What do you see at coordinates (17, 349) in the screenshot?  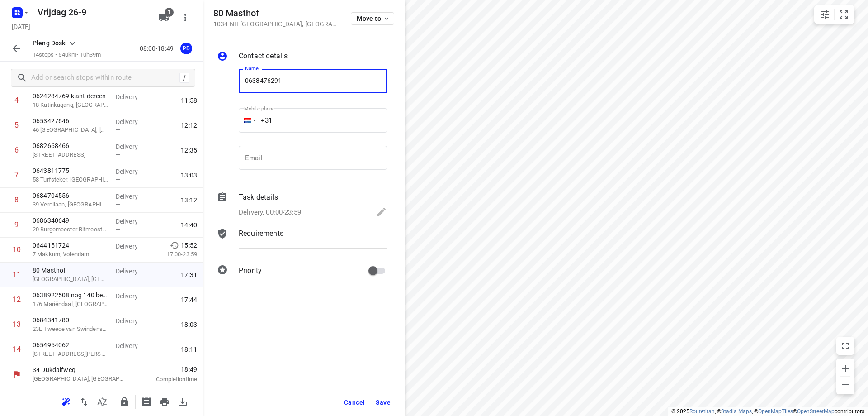 I see `div: 14` at bounding box center [17, 349].